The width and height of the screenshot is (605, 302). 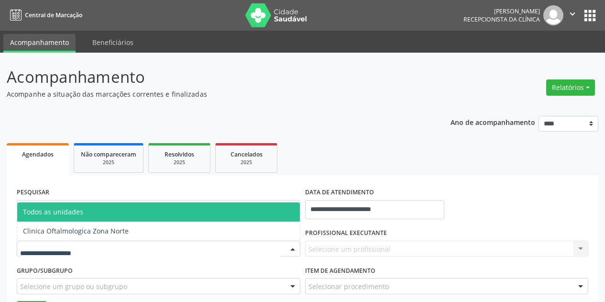 What do you see at coordinates (492, 121) in the screenshot?
I see `p: Ano de acompanhamento` at bounding box center [492, 121].